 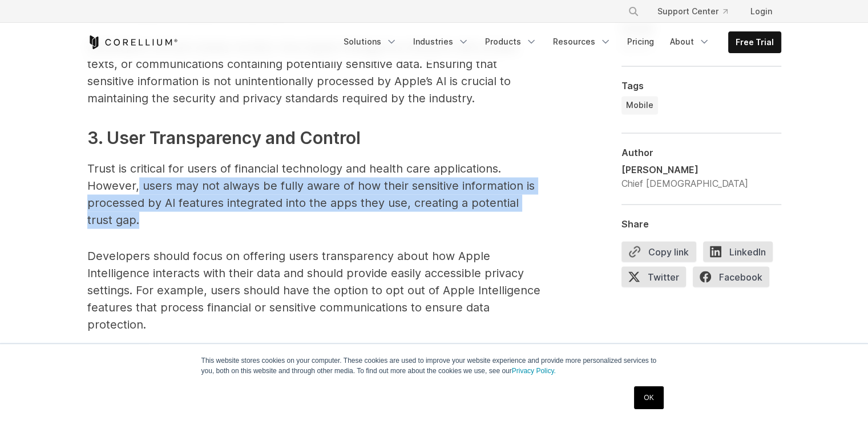 I want to click on span: Facebook, so click(x=731, y=277).